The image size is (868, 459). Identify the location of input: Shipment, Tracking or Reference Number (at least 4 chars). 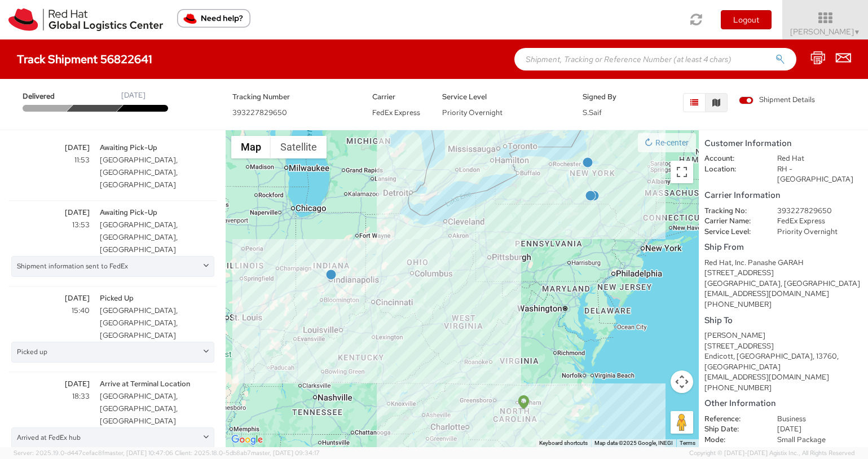
(656, 59).